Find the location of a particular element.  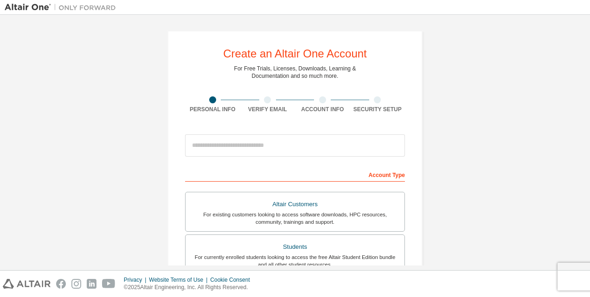

div: For currently enrolled students looking to access the free Altair Student Edition bundle and all ... is located at coordinates (295, 261).